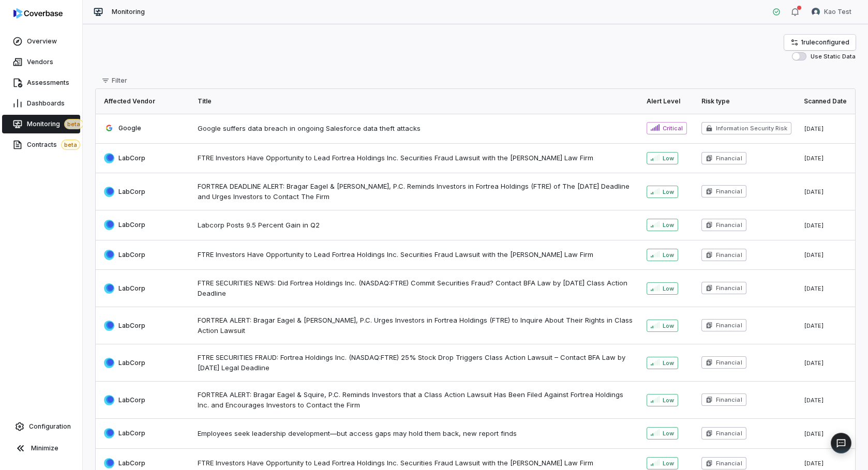  What do you see at coordinates (50, 427) in the screenshot?
I see `span: Configuration` at bounding box center [50, 427].